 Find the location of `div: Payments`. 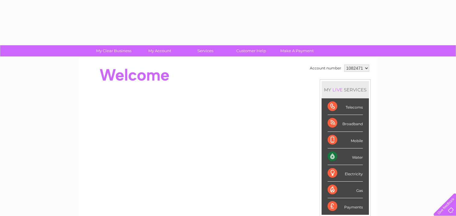

div: Payments is located at coordinates (345, 206).